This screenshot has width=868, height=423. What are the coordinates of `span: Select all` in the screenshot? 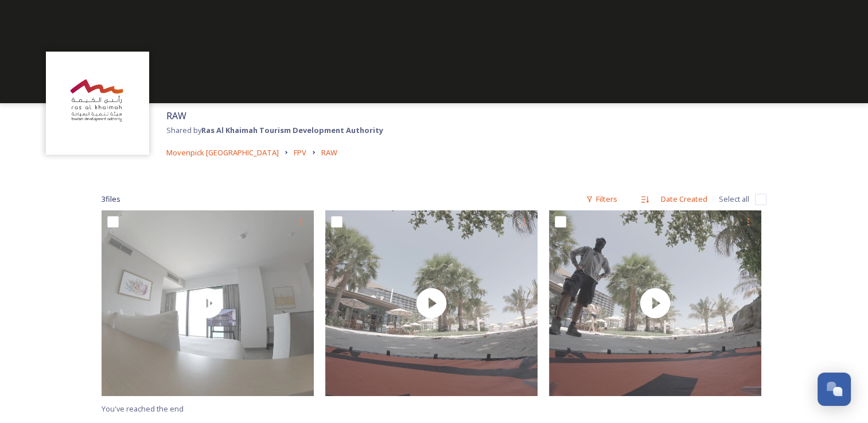 It's located at (733, 199).